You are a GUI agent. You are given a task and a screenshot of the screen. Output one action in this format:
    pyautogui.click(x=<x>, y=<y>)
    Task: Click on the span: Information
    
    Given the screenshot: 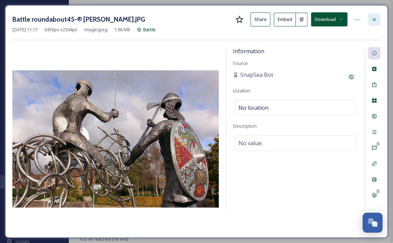 What is the action you would take?
    pyautogui.click(x=248, y=51)
    